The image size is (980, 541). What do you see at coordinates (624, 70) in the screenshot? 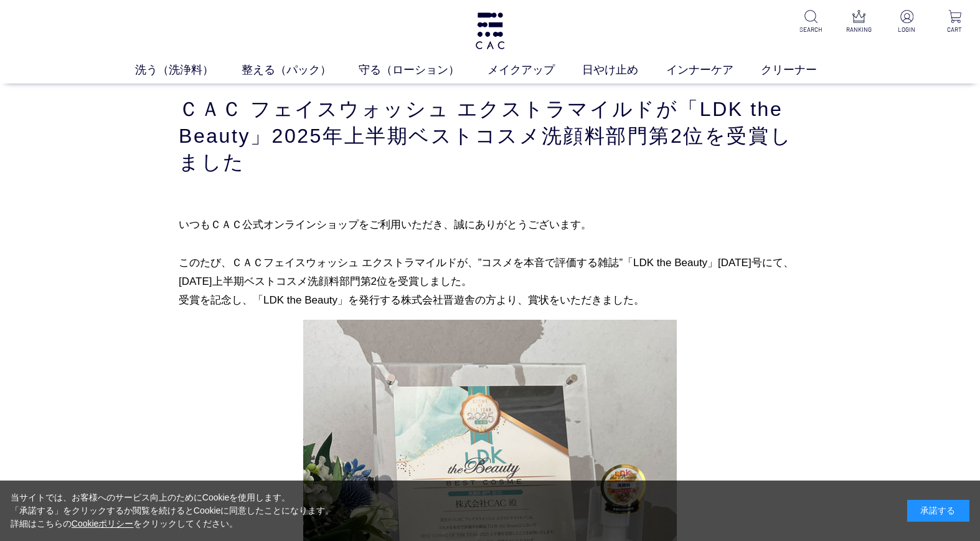
I see `a: 日やけ止め` at bounding box center [624, 70].